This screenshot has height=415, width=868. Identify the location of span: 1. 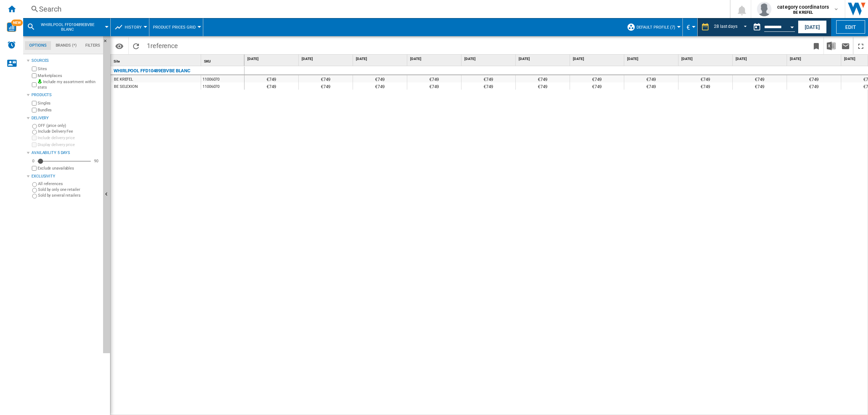
(163, 45).